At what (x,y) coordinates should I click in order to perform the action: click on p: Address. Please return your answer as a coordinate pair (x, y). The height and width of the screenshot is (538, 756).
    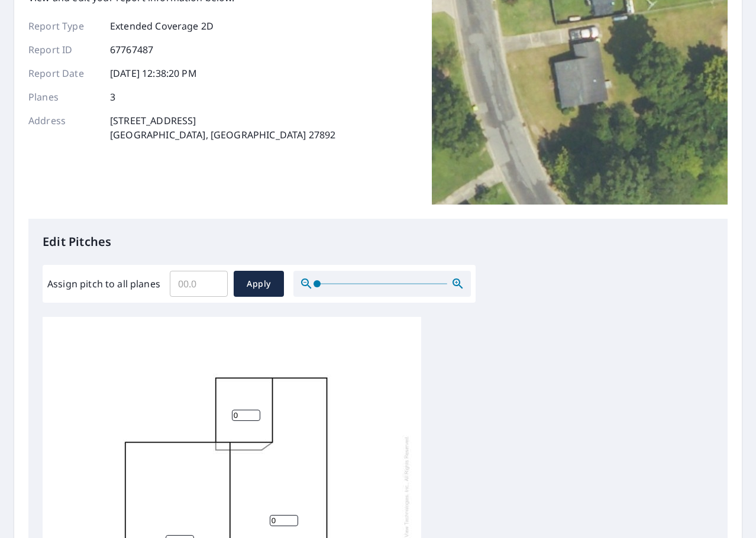
    Looking at the image, I should click on (64, 128).